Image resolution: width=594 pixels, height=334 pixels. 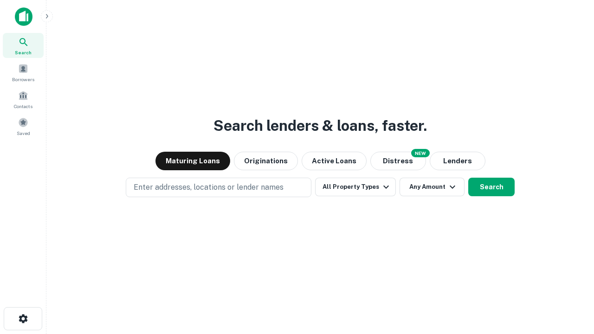 I want to click on a: Saved, so click(x=23, y=126).